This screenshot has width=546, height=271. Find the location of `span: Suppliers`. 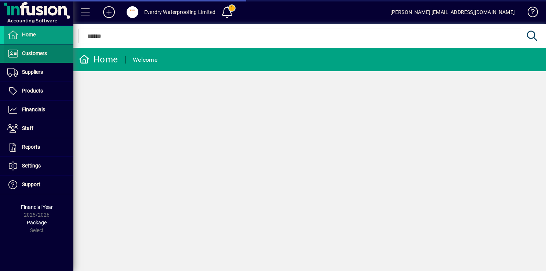

span: Suppliers is located at coordinates (32, 72).